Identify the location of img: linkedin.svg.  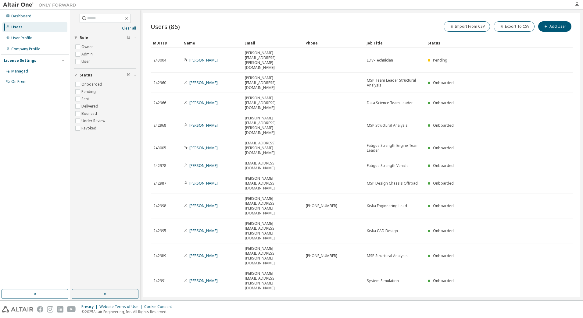
(60, 309).